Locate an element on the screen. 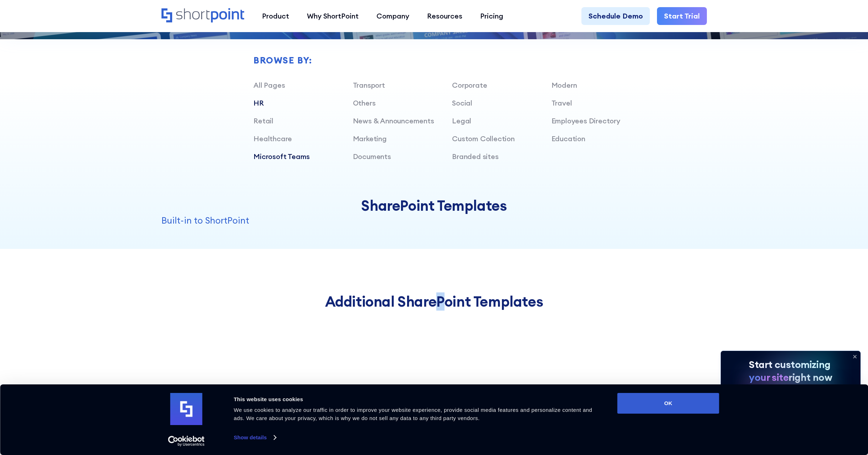  a: Home is located at coordinates (203, 16).